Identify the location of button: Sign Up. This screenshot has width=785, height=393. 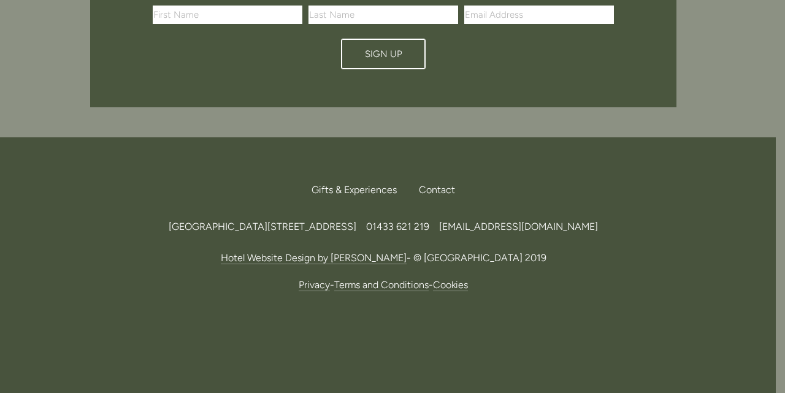
(384, 54).